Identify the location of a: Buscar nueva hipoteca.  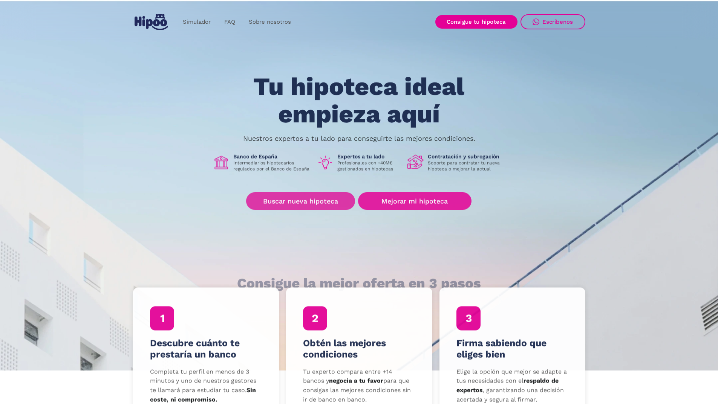
(300, 201).